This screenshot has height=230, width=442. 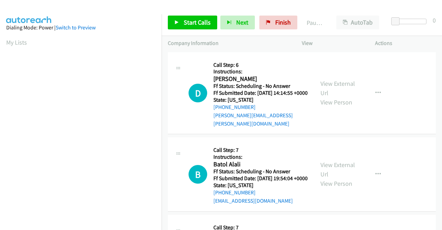 What do you see at coordinates (259, 164) in the screenshot?
I see `h2: Batol Alali` at bounding box center [259, 164].